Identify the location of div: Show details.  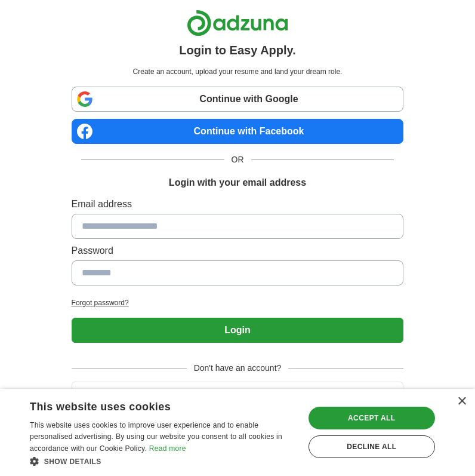
(163, 461).